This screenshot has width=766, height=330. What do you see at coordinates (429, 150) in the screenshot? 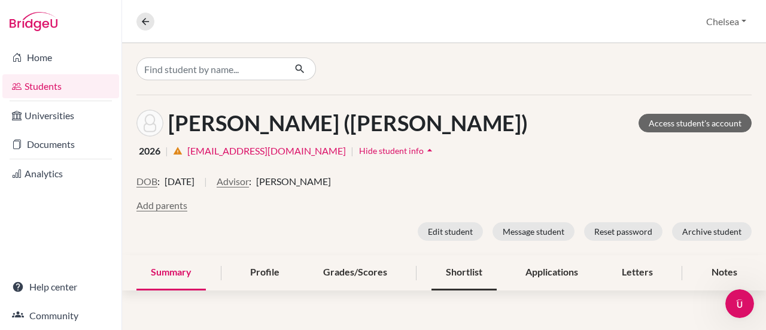
I see `i: arrow_drop_up` at bounding box center [429, 150].